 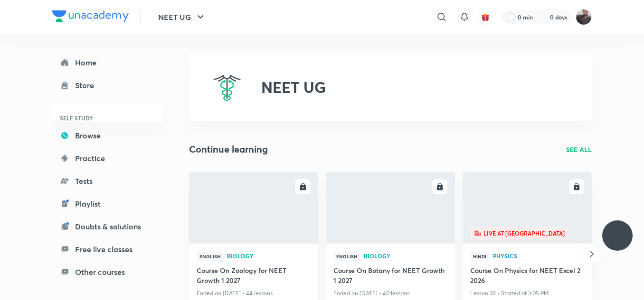 What do you see at coordinates (527, 276) in the screenshot?
I see `a: Course On Physics for NEET Excel 2 2026` at bounding box center [527, 276].